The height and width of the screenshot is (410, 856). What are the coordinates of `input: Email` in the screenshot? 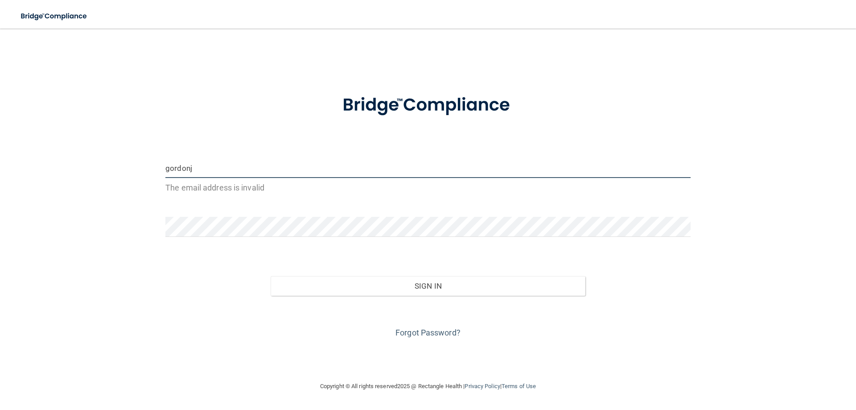 It's located at (428, 168).